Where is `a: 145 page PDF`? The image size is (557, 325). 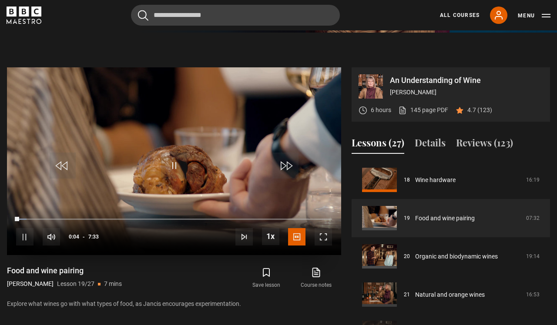
a: 145 page PDF is located at coordinates (423, 110).